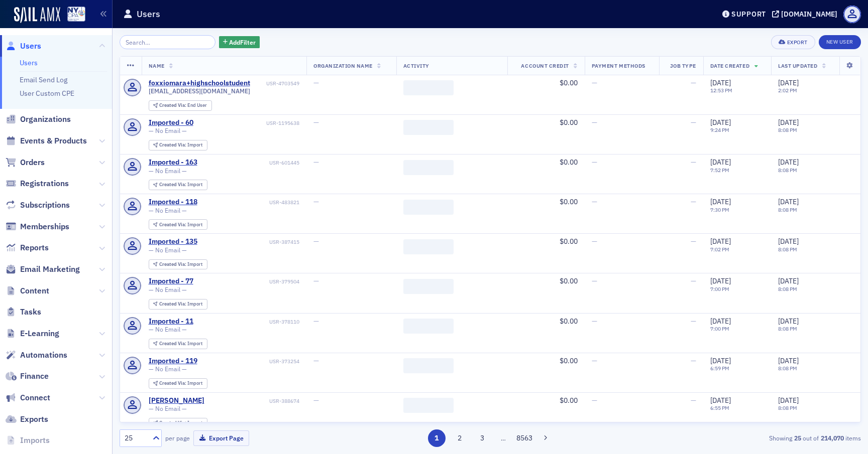 The height and width of the screenshot is (454, 868). What do you see at coordinates (34, 248) in the screenshot?
I see `span: Reports` at bounding box center [34, 248].